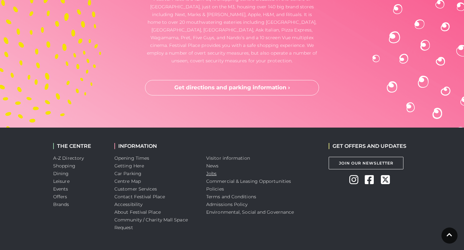  What do you see at coordinates (250, 212) in the screenshot?
I see `a: Environmental, Social and Governance` at bounding box center [250, 212].